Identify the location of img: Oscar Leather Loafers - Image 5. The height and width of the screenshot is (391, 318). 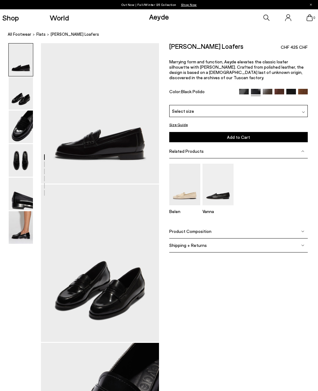
(21, 194).